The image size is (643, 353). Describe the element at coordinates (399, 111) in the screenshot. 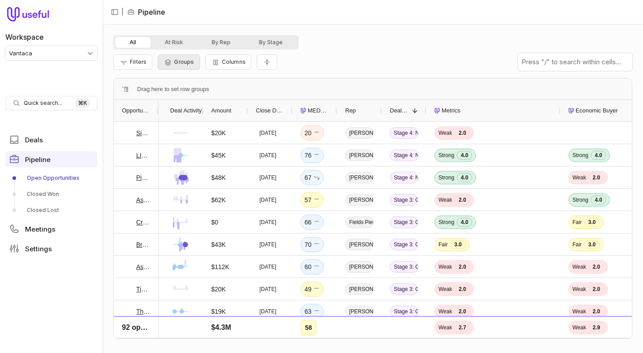

I see `span: Deal Stage` at that location.